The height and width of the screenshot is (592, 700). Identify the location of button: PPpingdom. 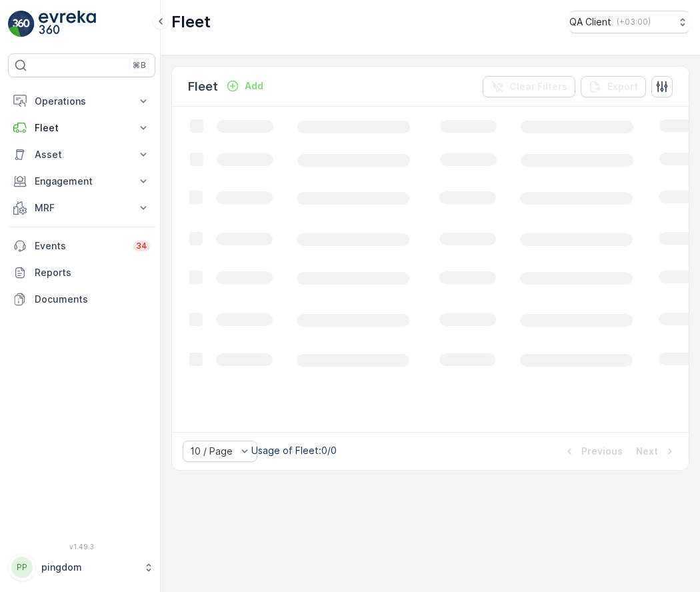
(82, 567).